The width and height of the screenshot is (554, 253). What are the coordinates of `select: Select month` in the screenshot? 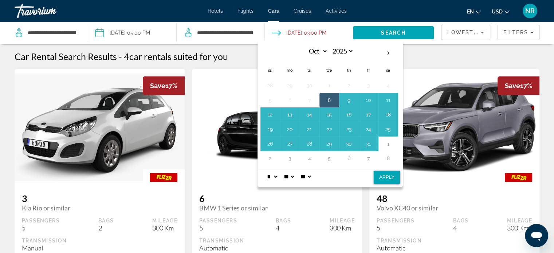 It's located at (316, 51).